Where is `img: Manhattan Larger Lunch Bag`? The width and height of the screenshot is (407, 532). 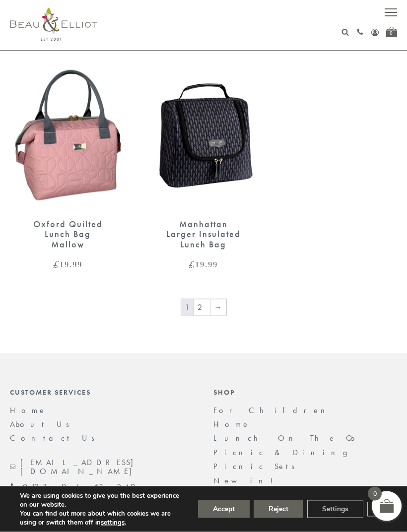 img: Manhattan Larger Lunch Bag is located at coordinates (203, 135).